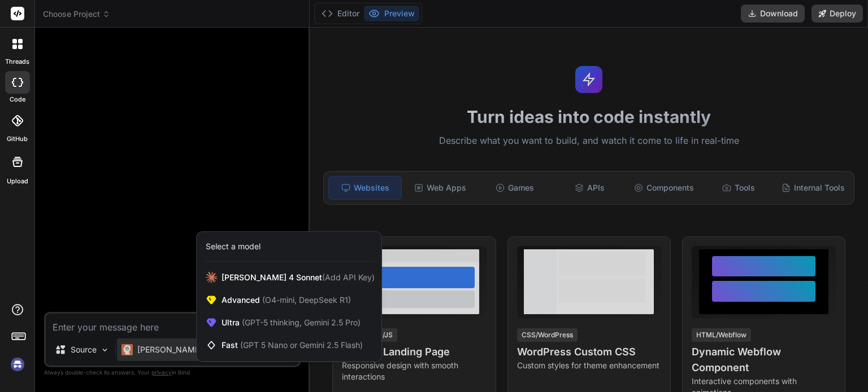 The width and height of the screenshot is (868, 392). Describe the element at coordinates (17, 139) in the screenshot. I see `label: GitHub` at that location.